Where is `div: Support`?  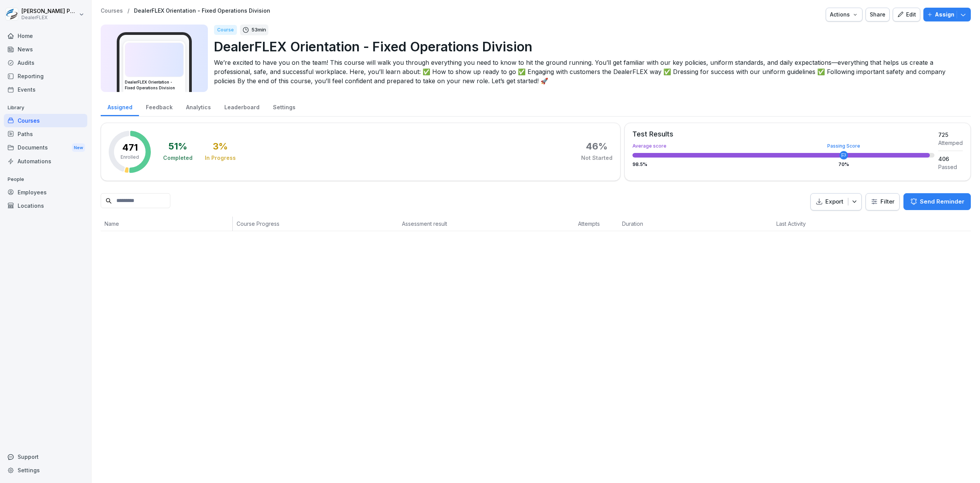
div: Support is located at coordinates (46, 456).